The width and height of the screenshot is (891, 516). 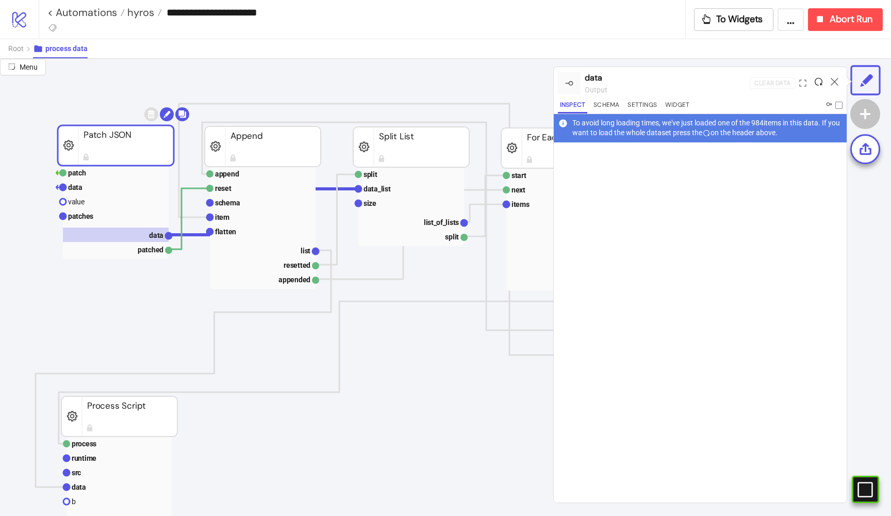 I want to click on text: next, so click(x=518, y=190).